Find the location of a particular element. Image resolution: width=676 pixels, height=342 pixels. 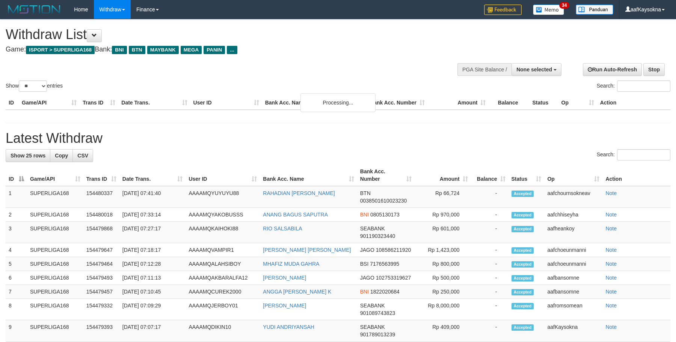

td: 154479647 is located at coordinates (101, 250).